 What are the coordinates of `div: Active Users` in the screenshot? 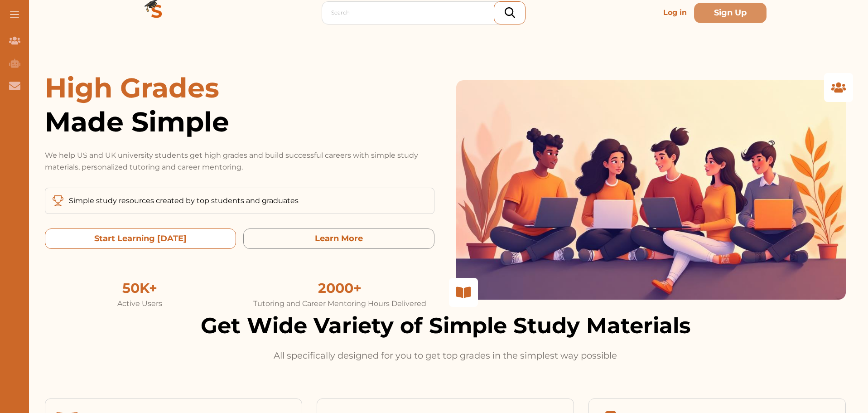 It's located at (139, 304).